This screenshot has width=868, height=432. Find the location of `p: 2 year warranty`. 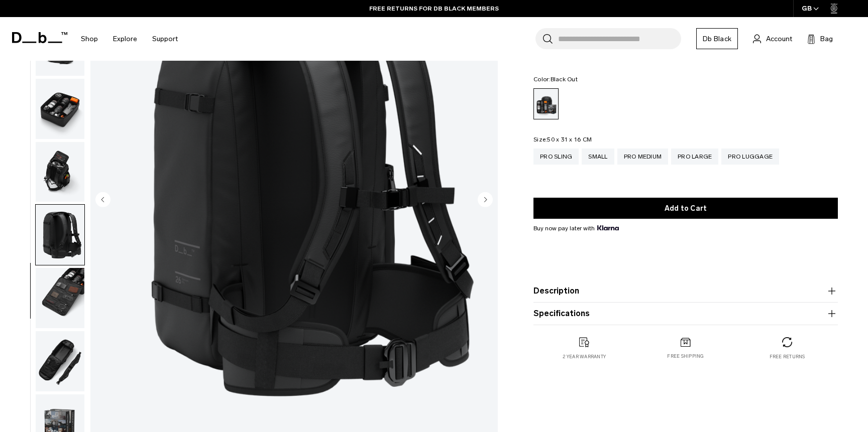

p: 2 year warranty is located at coordinates (584, 357).